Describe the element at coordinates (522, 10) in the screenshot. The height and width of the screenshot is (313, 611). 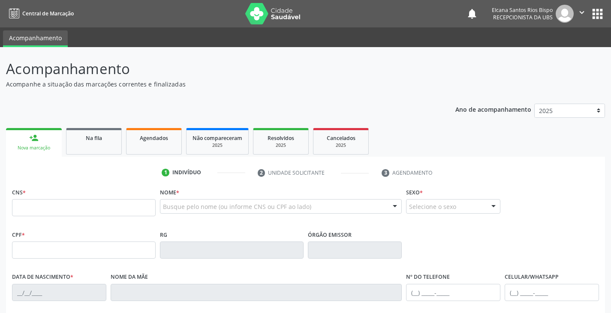
I see `div: Elcana Santos Rios Bispo` at that location.